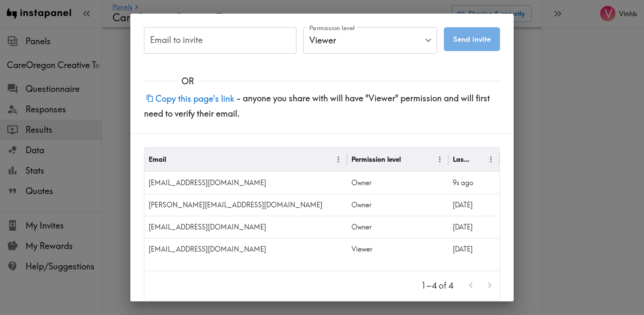 The height and width of the screenshot is (315, 644). What do you see at coordinates (245, 205) in the screenshot?
I see `div: rachaell@rwest.com` at bounding box center [245, 205].